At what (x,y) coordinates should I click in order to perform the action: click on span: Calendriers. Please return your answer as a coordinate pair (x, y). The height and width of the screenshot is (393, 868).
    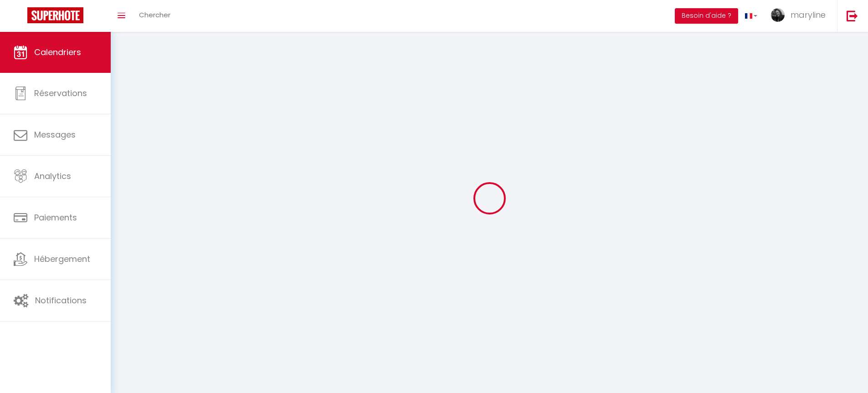
    Looking at the image, I should click on (57, 52).